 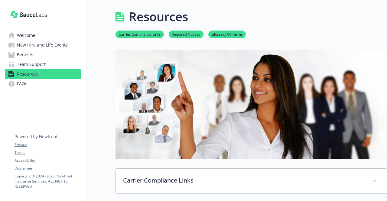 What do you see at coordinates (251, 181) in the screenshot?
I see `div: Carrier Compliance Links` at bounding box center [251, 181].